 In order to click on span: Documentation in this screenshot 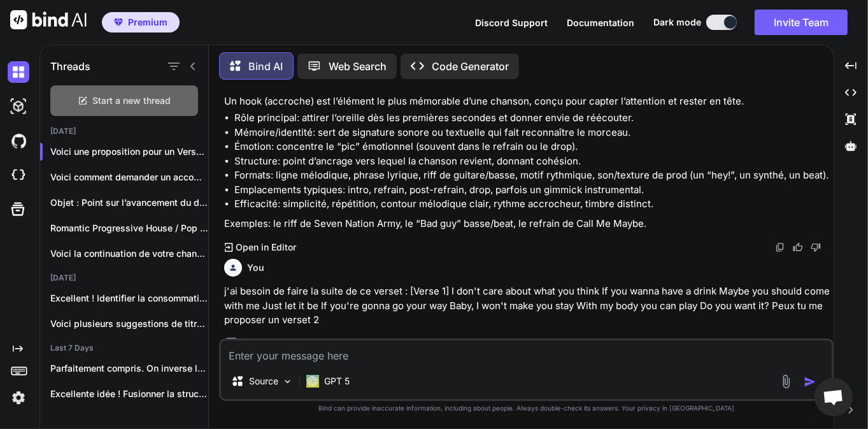, I will do `click(600, 22)`.